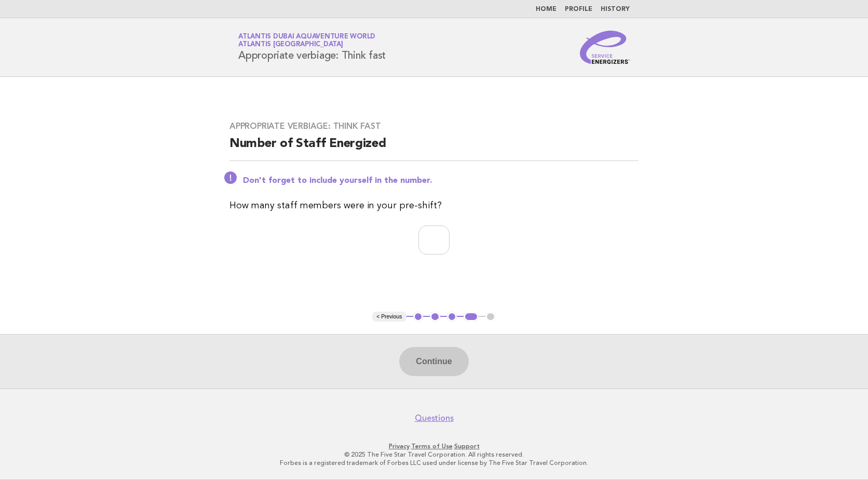 The width and height of the screenshot is (868, 480). What do you see at coordinates (389, 317) in the screenshot?
I see `button: < Previous` at bounding box center [389, 317].